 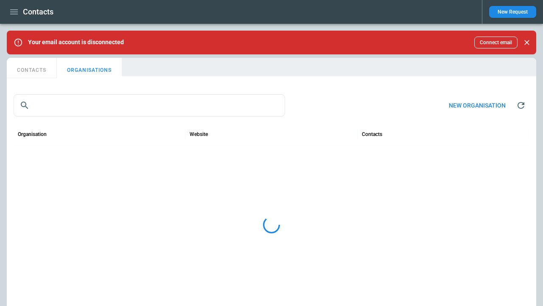 What do you see at coordinates (527, 42) in the screenshot?
I see `div: dismiss` at bounding box center [527, 42].